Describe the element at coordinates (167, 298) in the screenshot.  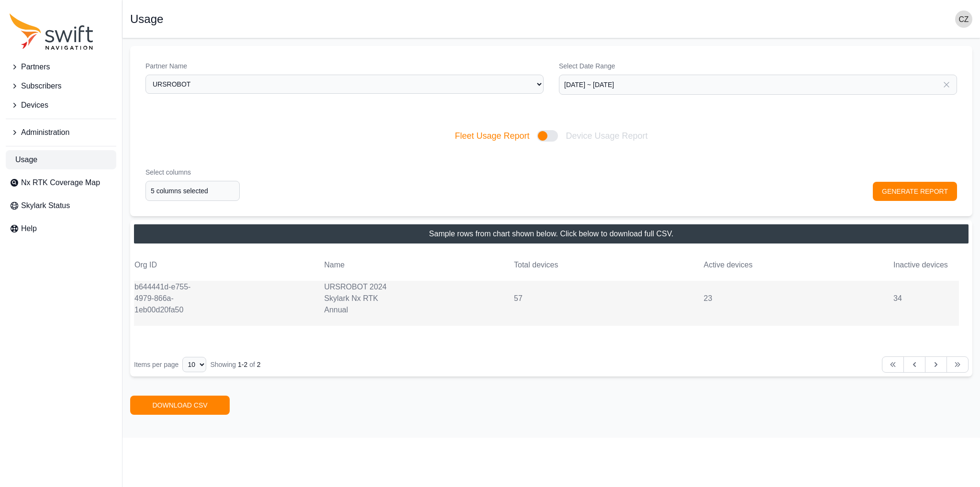
I see `td: b644441d-e755-4979-866a-1eb00d20fa50` at that location.